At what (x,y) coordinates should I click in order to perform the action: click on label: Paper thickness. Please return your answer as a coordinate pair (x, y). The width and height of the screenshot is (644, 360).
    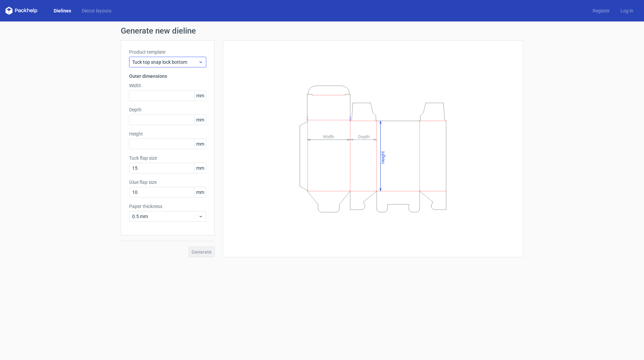
    Looking at the image, I should click on (168, 206).